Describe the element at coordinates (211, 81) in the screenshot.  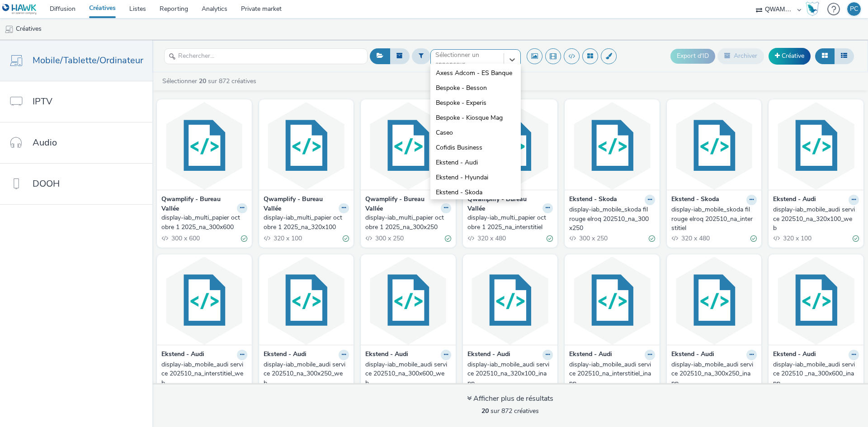
I see `a: Sélectionner sur 872 créatives` at that location.